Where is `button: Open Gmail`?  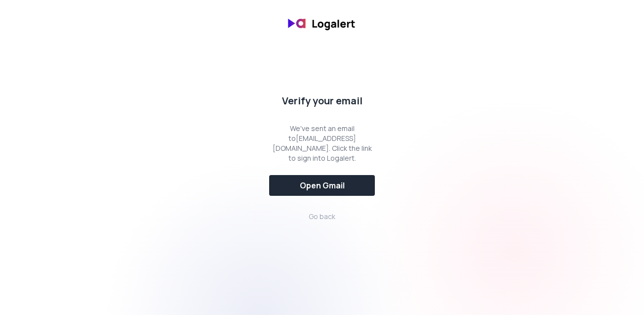
button: Open Gmail is located at coordinates (322, 186).